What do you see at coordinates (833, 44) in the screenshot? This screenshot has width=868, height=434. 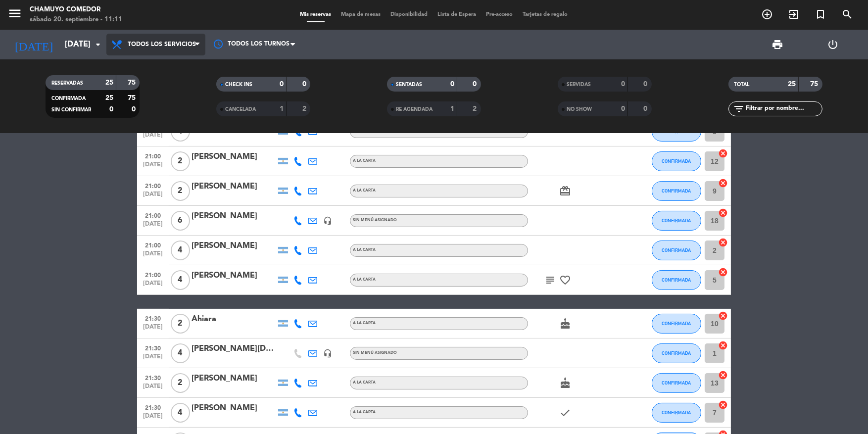 I see `i: power_settings_new` at bounding box center [833, 44].